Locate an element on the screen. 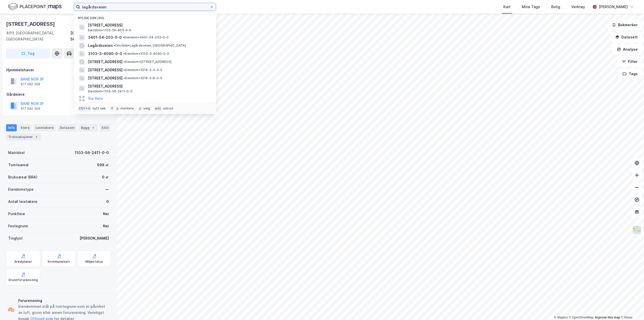  div: Matrikkel is located at coordinates (17, 153).